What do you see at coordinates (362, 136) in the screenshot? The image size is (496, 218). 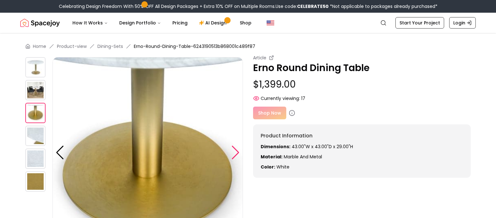 I see `h6: Product Information` at bounding box center [362, 136].